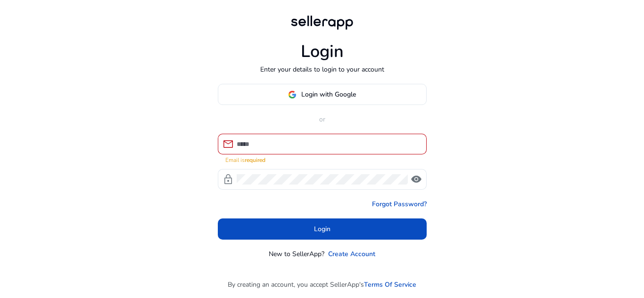  What do you see at coordinates (352, 254) in the screenshot?
I see `a: Create Account` at bounding box center [352, 254].